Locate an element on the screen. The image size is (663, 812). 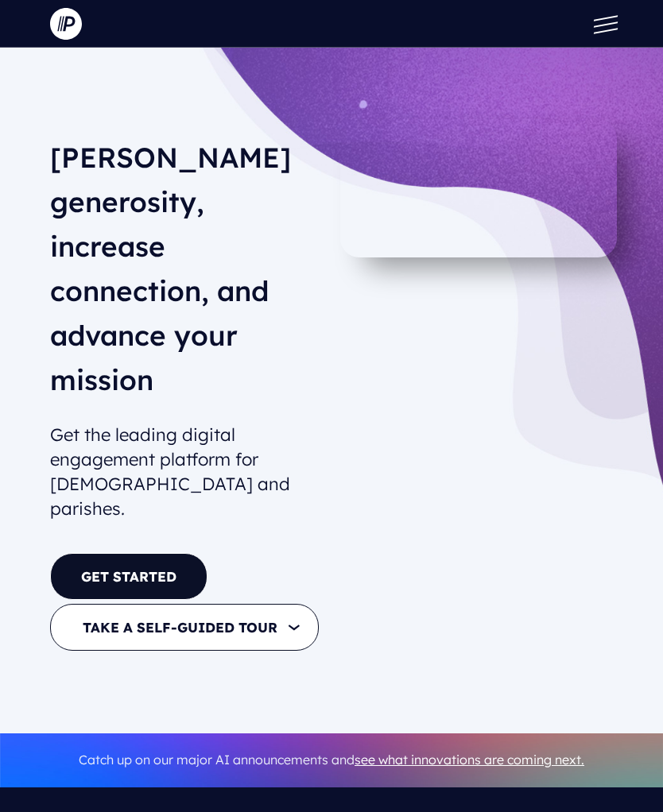
button: TAKE A SELF-GUIDED TOUR is located at coordinates (184, 627).